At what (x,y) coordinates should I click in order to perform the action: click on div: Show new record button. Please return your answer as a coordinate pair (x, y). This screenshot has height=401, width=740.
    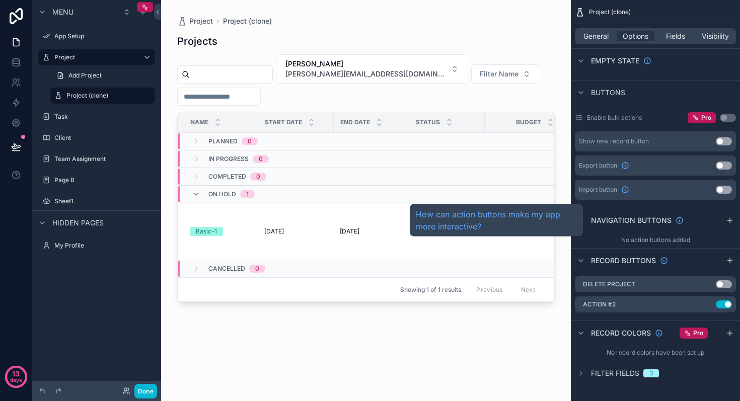
    Looking at the image, I should click on (613, 141).